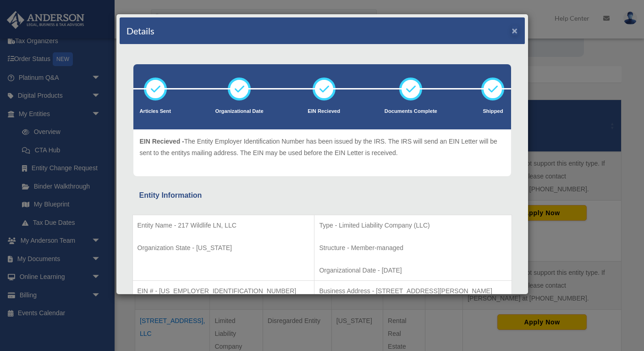 The image size is (644, 351). What do you see at coordinates (322, 196) in the screenshot?
I see `div: Entity Information` at bounding box center [322, 196].